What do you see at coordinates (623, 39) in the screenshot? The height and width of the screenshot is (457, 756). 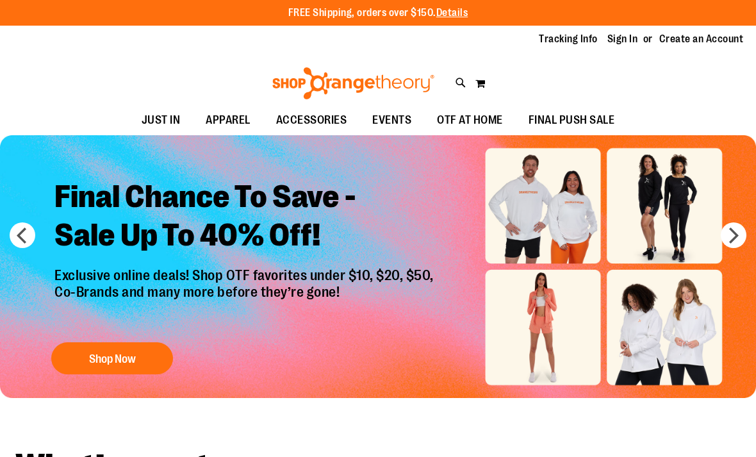 I see `a: Sign In` at bounding box center [623, 39].